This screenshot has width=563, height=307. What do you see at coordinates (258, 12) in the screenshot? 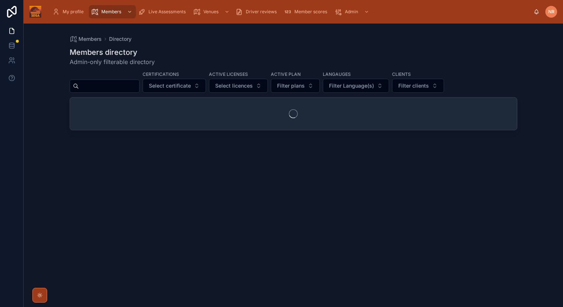
I see `a: Driver reviews` at bounding box center [258, 12].